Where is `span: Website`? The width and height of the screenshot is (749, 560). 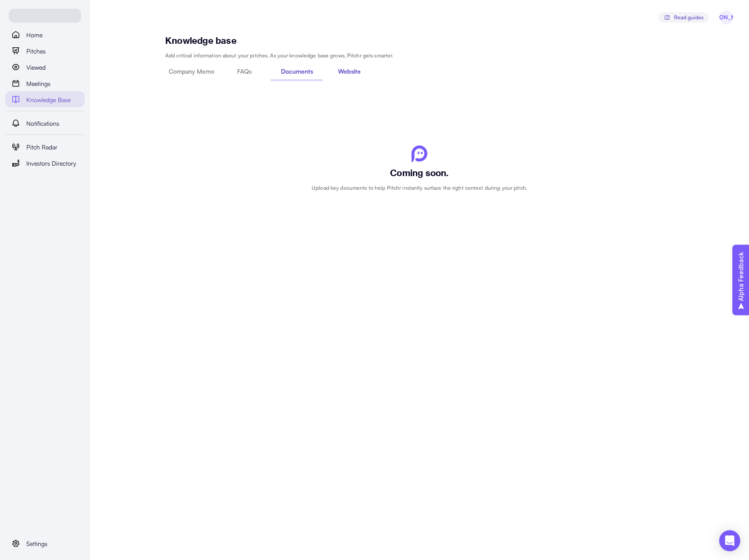
span: Website is located at coordinates (349, 71).